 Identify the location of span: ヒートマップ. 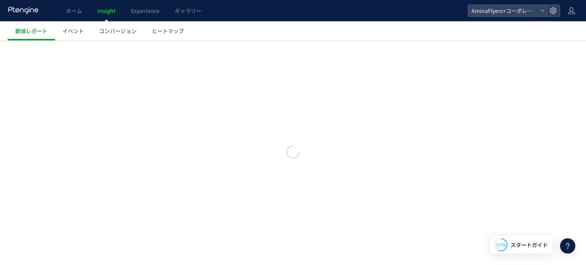
(168, 31).